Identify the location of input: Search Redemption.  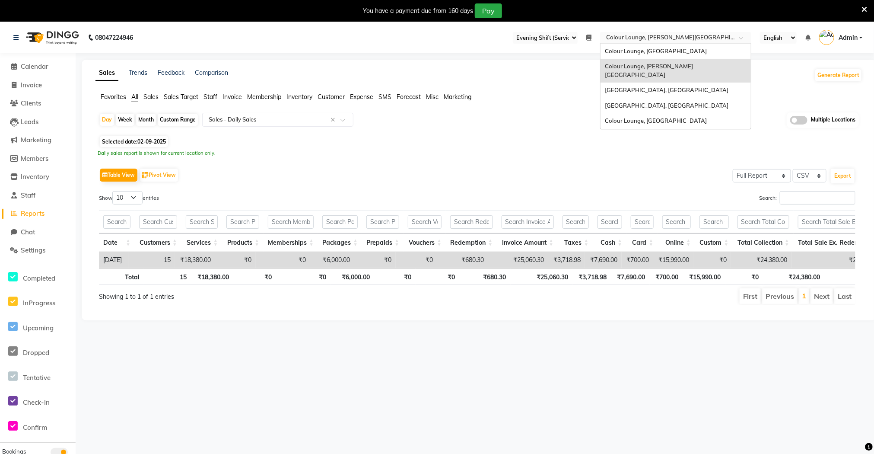
(471, 222).